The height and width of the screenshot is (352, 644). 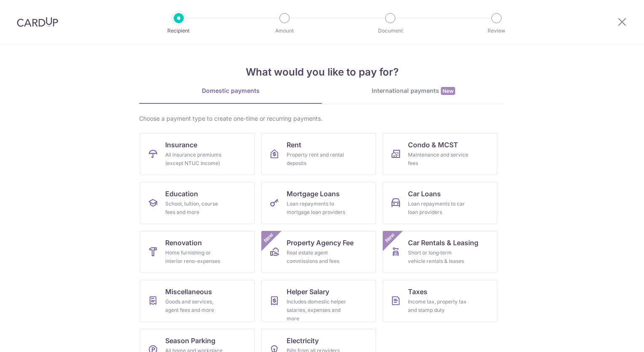 I want to click on span: Renovation, so click(x=183, y=243).